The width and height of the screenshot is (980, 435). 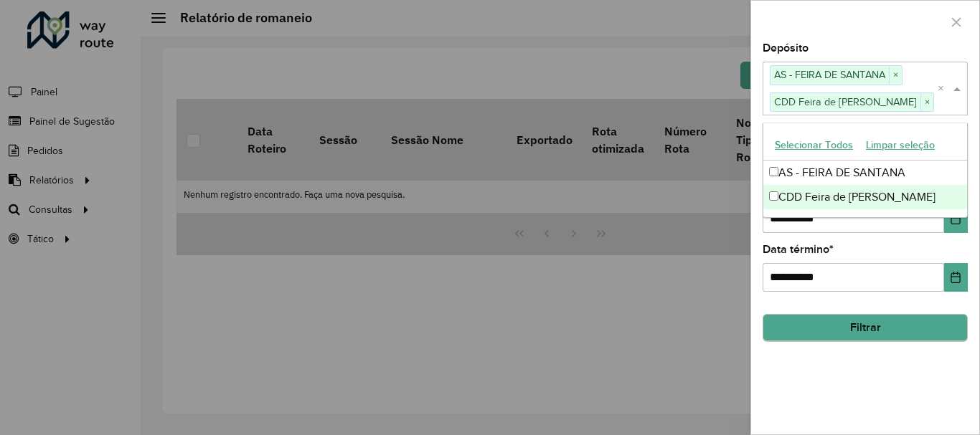 What do you see at coordinates (901, 144) in the screenshot?
I see `button: Limpar seleção` at bounding box center [901, 144].